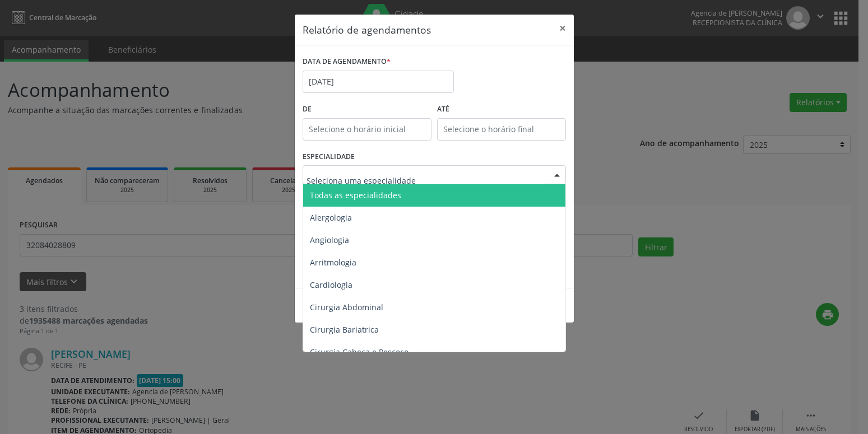 Image resolution: width=868 pixels, height=434 pixels. What do you see at coordinates (328, 157) in the screenshot?
I see `label: ESPECIALIDADE` at bounding box center [328, 157].